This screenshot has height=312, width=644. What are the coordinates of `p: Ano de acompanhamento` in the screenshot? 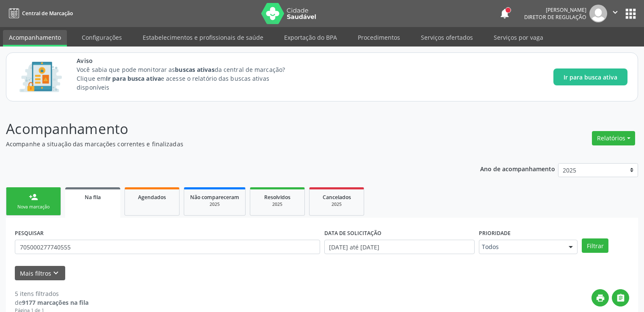 It's located at (517, 168).